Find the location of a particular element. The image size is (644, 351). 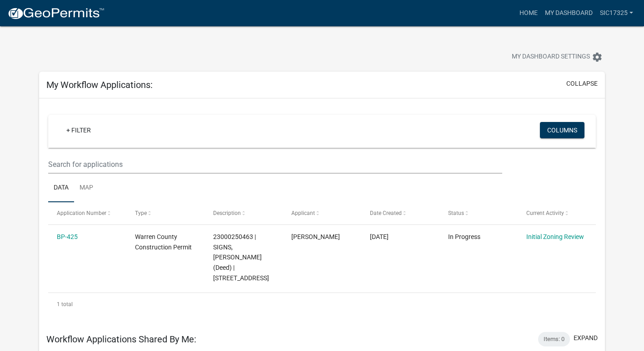

span: Date Created is located at coordinates (385, 213).